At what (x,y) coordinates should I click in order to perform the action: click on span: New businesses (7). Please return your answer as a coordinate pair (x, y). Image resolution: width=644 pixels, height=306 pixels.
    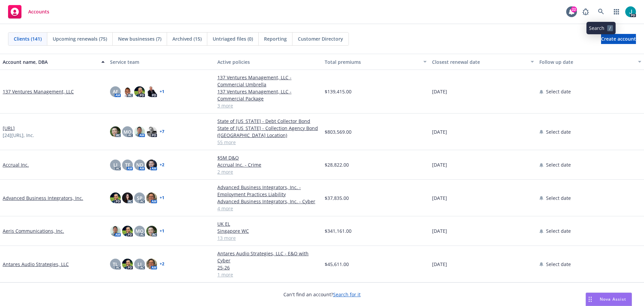
    Looking at the image, I should click on (139, 39).